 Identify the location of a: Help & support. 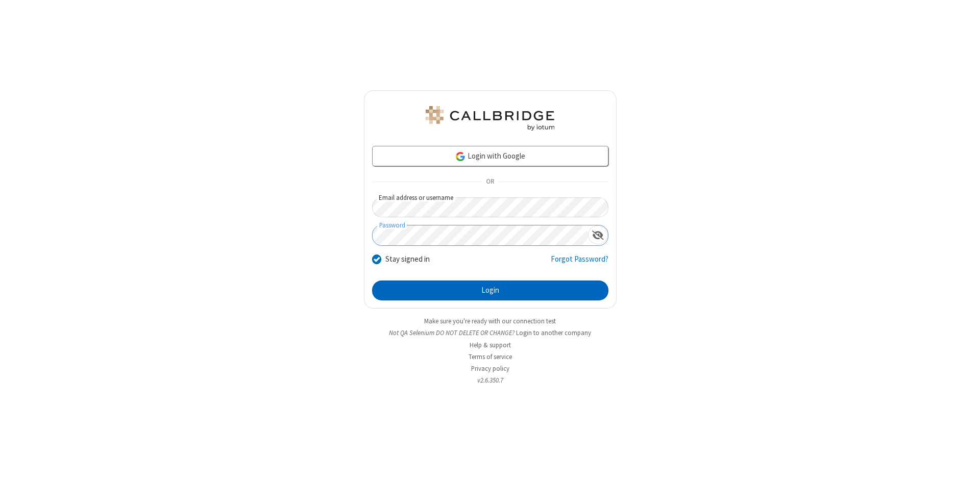
(490, 345).